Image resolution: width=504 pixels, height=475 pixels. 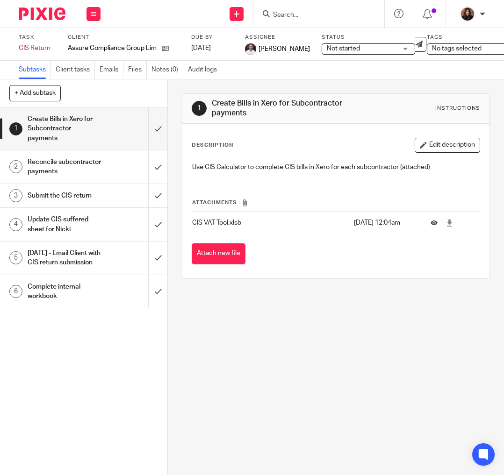 I want to click on a: Subtasks, so click(x=35, y=70).